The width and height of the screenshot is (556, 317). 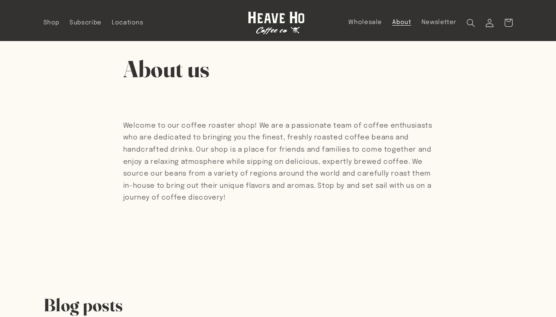 What do you see at coordinates (51, 23) in the screenshot?
I see `a: Shop` at bounding box center [51, 23].